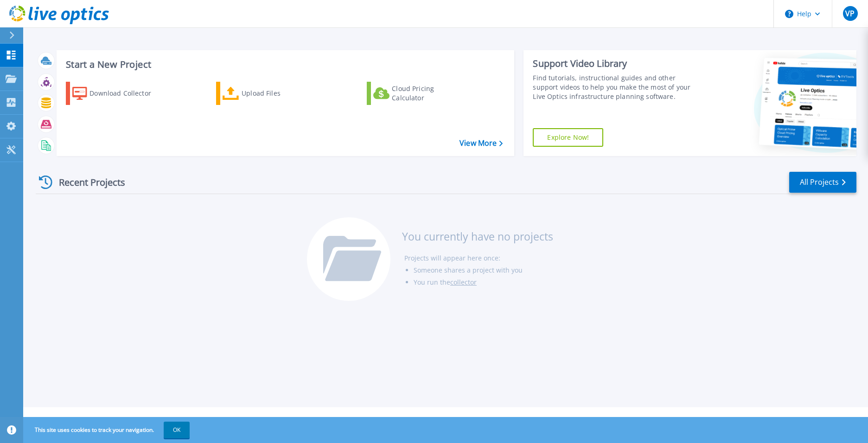 The image size is (868, 443). What do you see at coordinates (483, 283) in the screenshot?
I see `li: You run the` at bounding box center [483, 283].